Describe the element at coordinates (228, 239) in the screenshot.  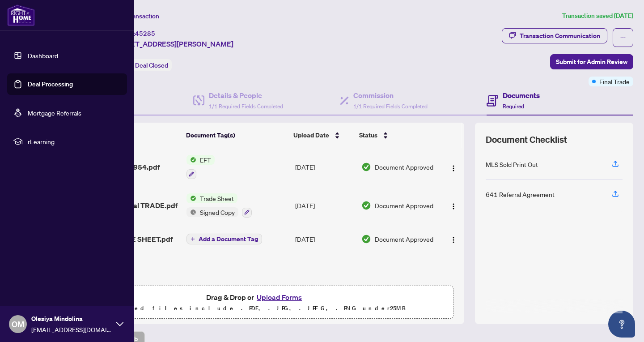
I see `span: Add a Document Tag` at that location.